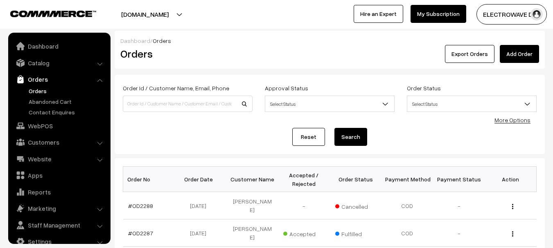 The width and height of the screenshot is (553, 248). Describe the element at coordinates (59, 192) in the screenshot. I see `a: Reports` at that location.